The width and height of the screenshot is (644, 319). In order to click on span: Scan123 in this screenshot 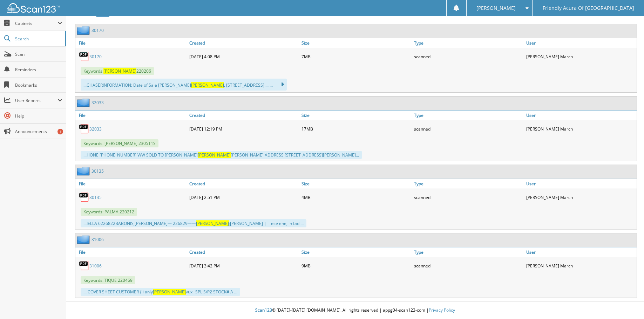, I will do `click(264, 310)`.